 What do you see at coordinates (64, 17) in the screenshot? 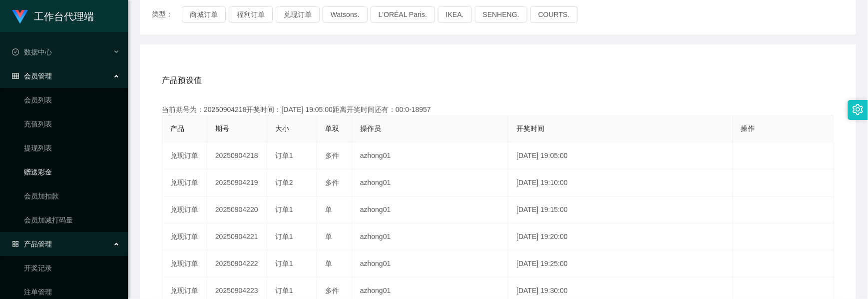
I see `h1: 工作台代理端` at bounding box center [64, 17].